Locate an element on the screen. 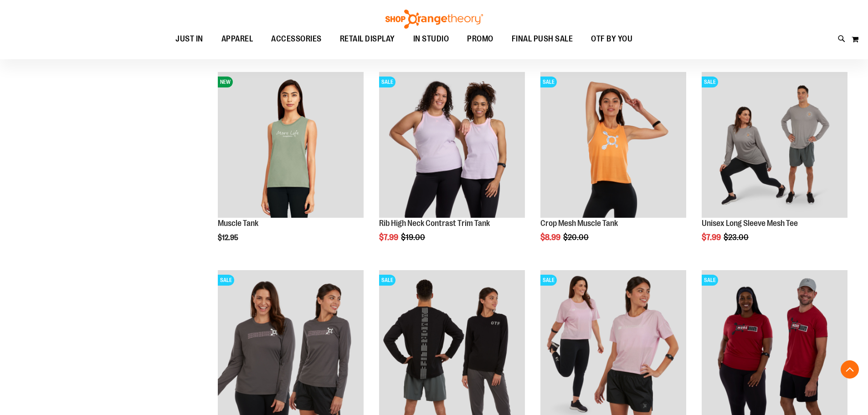  a: OTF BY YOU is located at coordinates (611, 39).